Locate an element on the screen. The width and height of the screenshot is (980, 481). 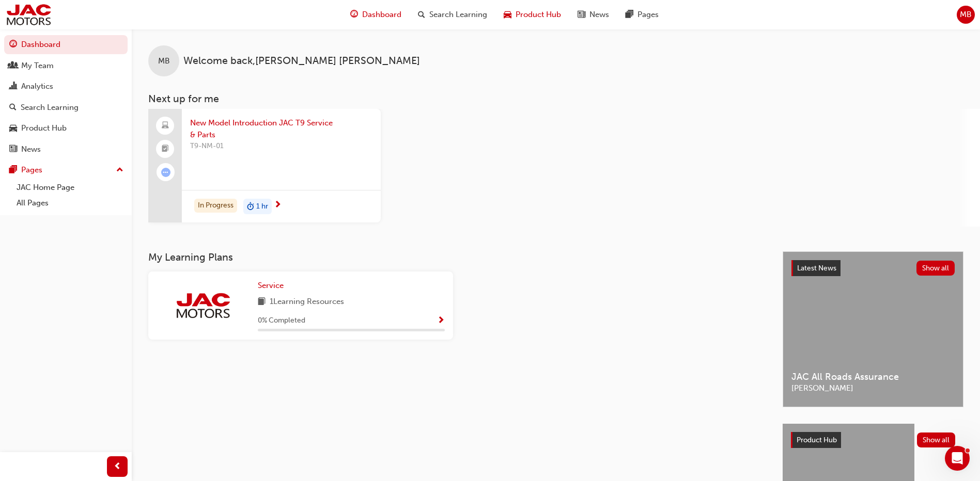
div: My Team is located at coordinates (37, 66).